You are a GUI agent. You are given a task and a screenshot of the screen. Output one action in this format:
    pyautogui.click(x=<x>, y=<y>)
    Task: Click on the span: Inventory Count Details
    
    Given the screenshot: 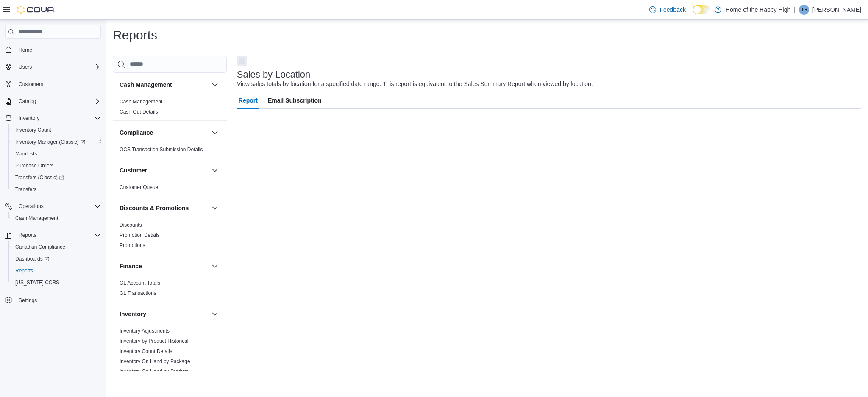 What is the action you would take?
    pyautogui.click(x=146, y=351)
    